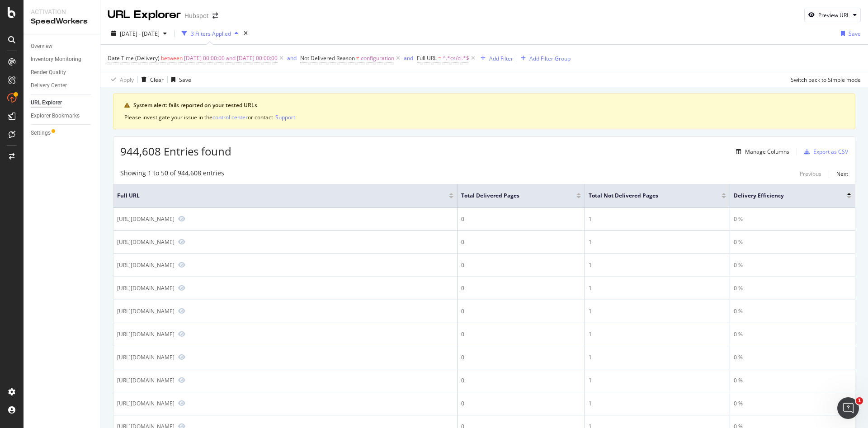 This screenshot has height=428, width=868. What do you see at coordinates (824, 80) in the screenshot?
I see `button: Switch back to Simple mode` at bounding box center [824, 80].